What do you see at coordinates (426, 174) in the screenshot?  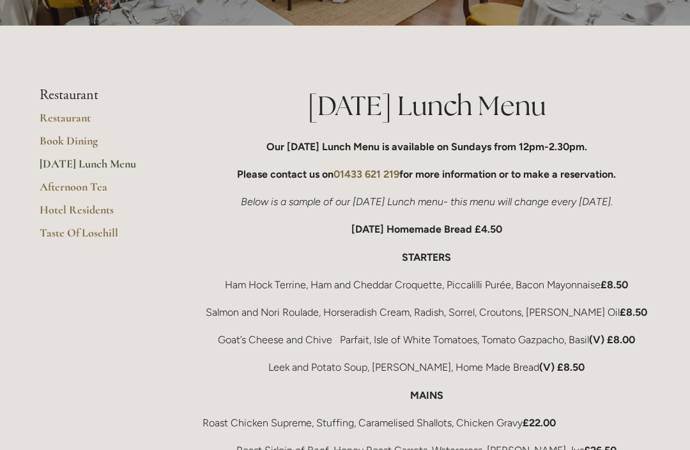 I see `strong: Please contact us on for more information or to make a reservation.` at bounding box center [426, 174].